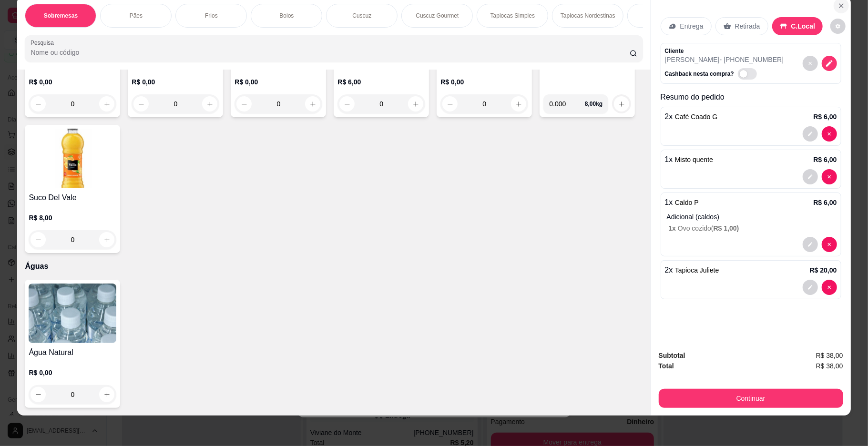 The width and height of the screenshot is (868, 446). I want to click on p: Cuscuz, so click(362, 15).